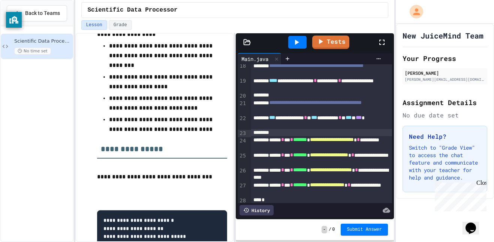 This screenshot has width=494, height=242. I want to click on div: My Account, so click(413, 12).